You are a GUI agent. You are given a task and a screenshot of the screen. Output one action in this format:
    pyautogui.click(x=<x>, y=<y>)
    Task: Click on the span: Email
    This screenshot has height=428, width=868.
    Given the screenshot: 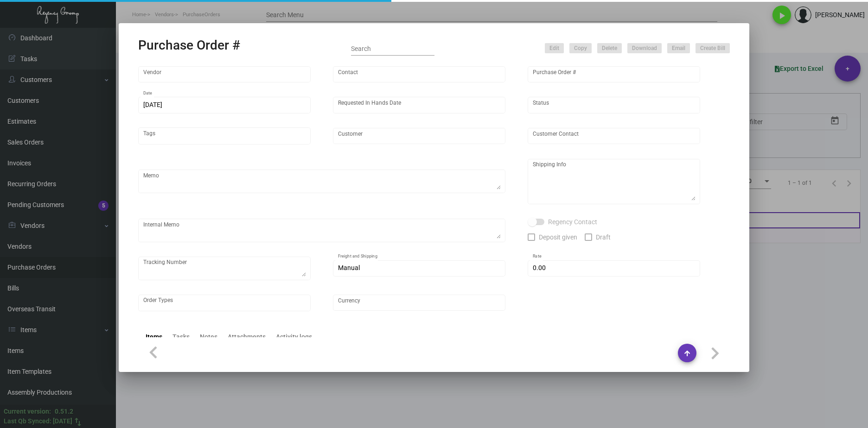 What is the action you would take?
    pyautogui.click(x=678, y=48)
    